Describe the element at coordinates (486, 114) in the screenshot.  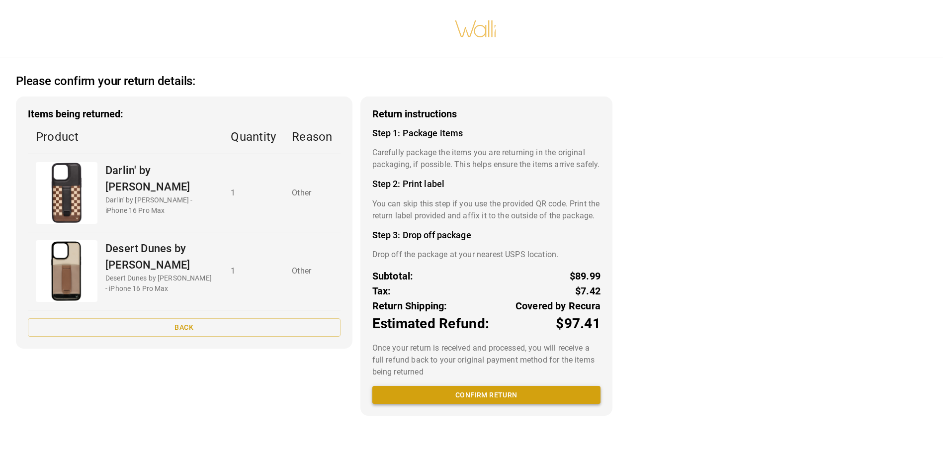
I see `h3: Return instructions` at that location.